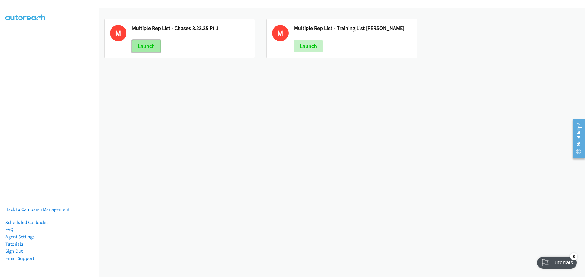  What do you see at coordinates (14, 244) in the screenshot?
I see `a: Tutorials` at bounding box center [14, 244].